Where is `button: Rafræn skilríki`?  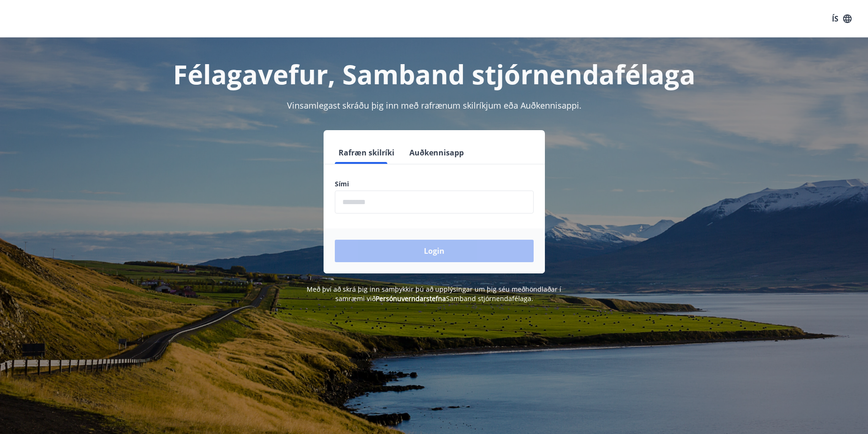
button: Rafræn skilríki is located at coordinates (366, 153).